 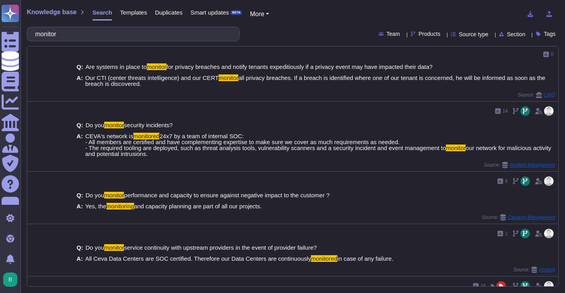 I want to click on span: Duplicates, so click(x=169, y=12).